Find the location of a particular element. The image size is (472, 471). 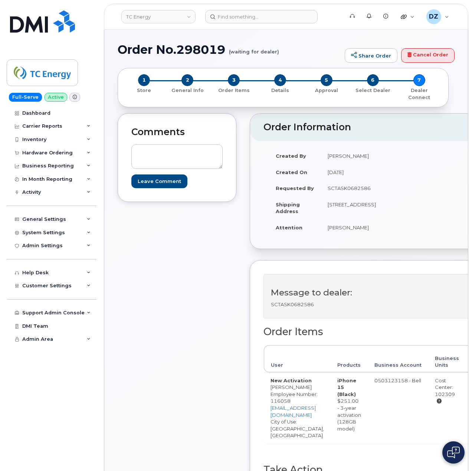

a: Cancel Order is located at coordinates (428, 56).